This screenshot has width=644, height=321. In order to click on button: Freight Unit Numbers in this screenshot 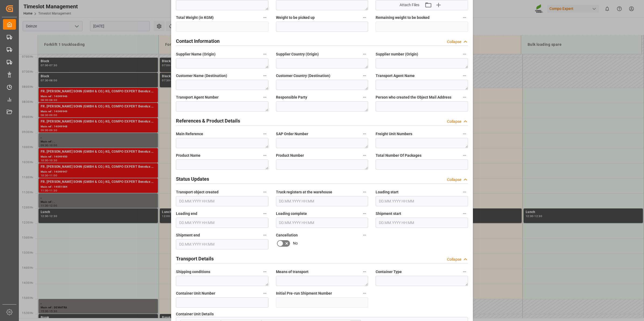, I will do `click(464, 133)`.